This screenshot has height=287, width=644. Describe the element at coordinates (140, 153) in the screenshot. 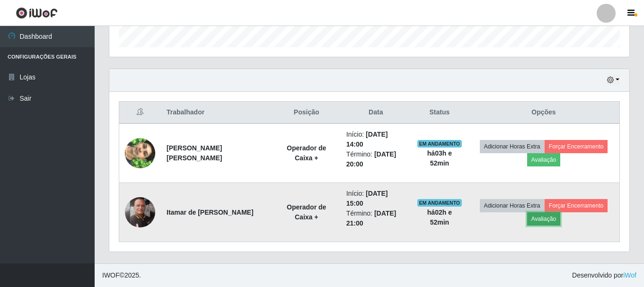

I see `img: 1750971978836.jpeg` at that location.